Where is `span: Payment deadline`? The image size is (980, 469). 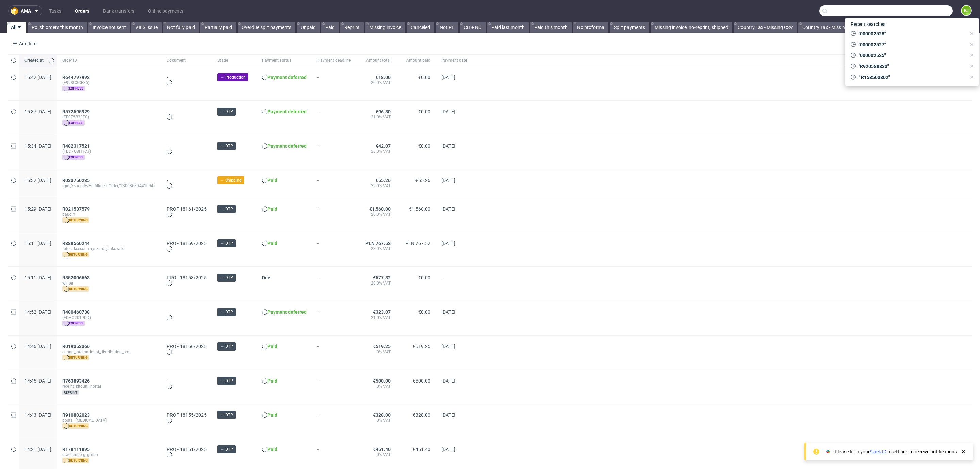
span: Payment deadline is located at coordinates (334, 60).